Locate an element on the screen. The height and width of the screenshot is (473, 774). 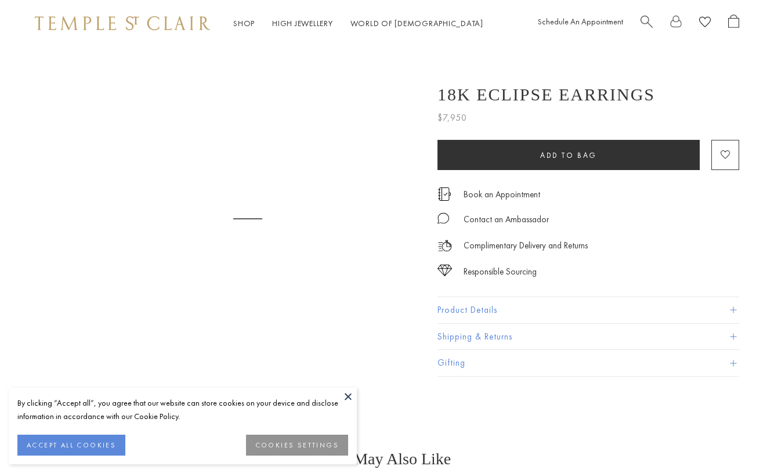
img: icon_sourcing.svg is located at coordinates (444, 270).